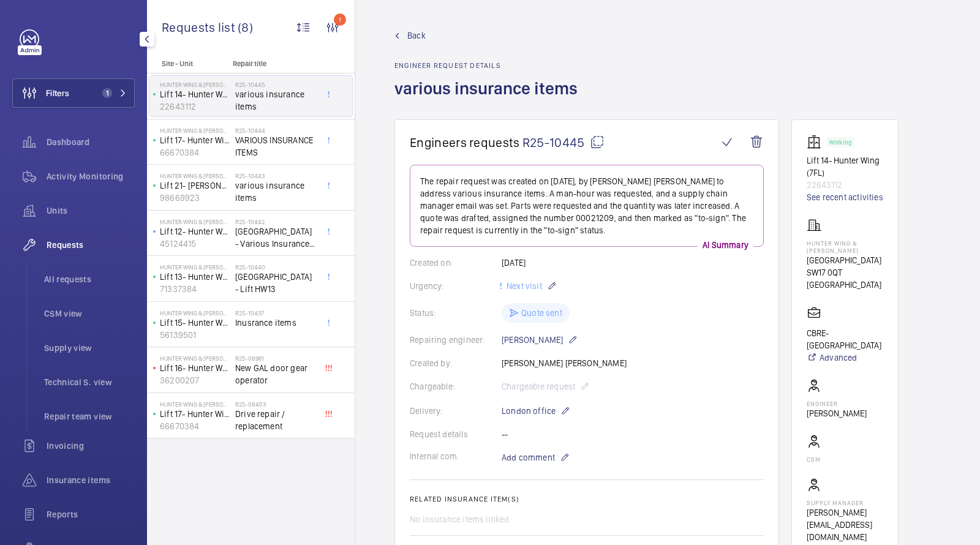 The height and width of the screenshot is (545, 980). I want to click on span: R25-10445, so click(563, 142).